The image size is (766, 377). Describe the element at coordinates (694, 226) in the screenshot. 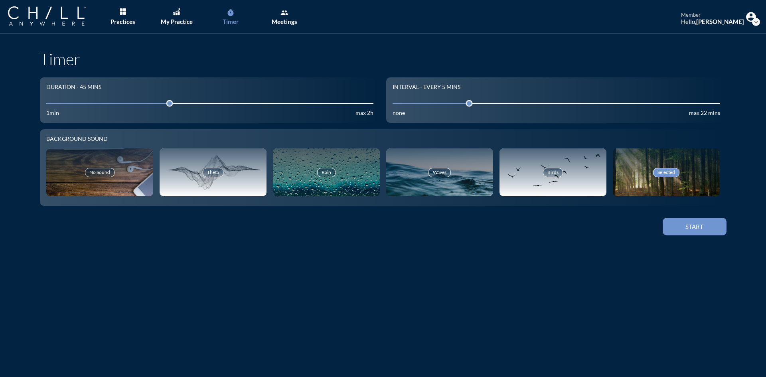

I see `button: Start` at that location.